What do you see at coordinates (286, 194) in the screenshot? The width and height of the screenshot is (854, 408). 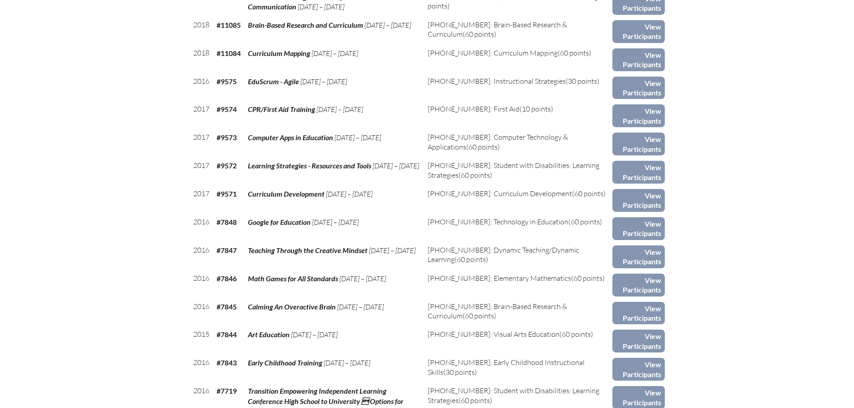 I see `span: Curriculum Development` at bounding box center [286, 194].